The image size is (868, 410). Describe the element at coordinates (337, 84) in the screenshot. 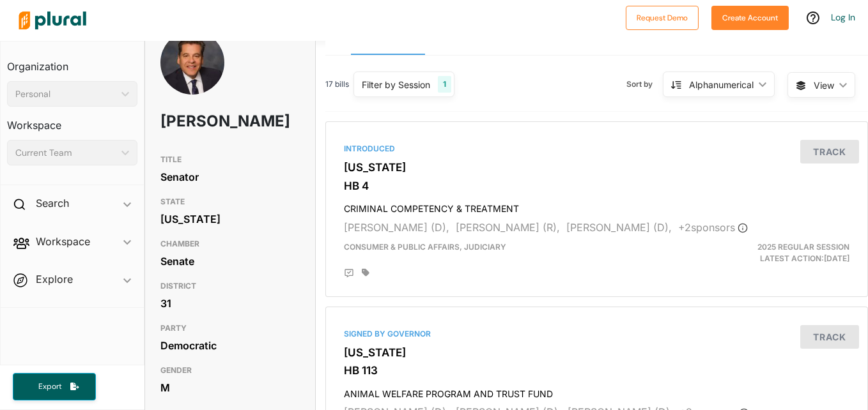

I see `span: 17 bills` at that location.